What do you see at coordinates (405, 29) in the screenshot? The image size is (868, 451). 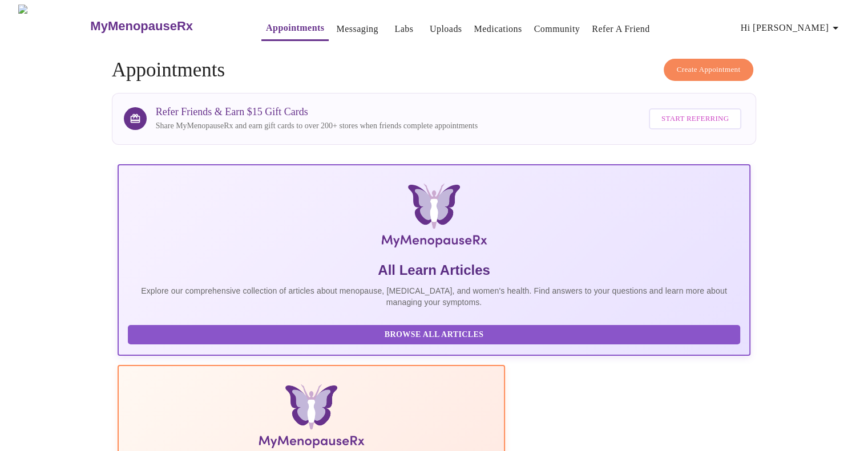 I see `button: Labs` at bounding box center [405, 29].